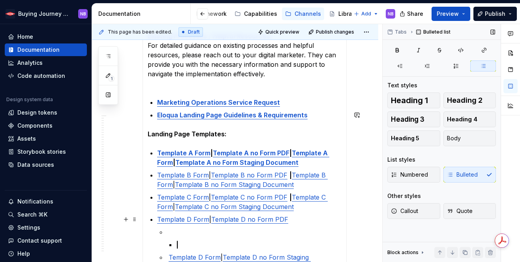 The height and width of the screenshot is (262, 520). I want to click on a: Channels, so click(303, 14).